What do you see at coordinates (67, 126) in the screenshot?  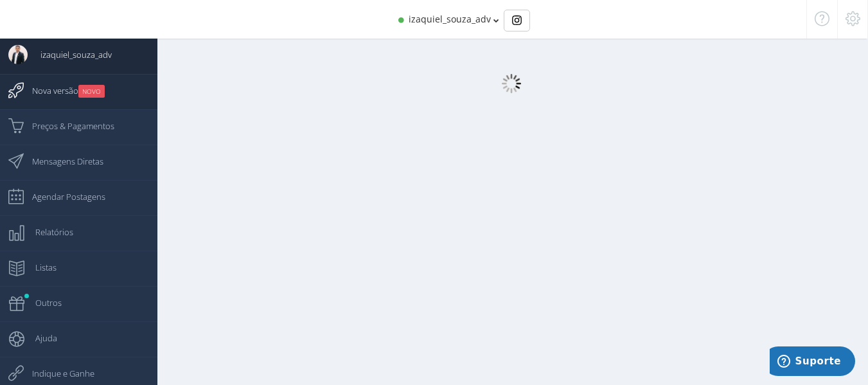 I see `span: Preços & Pagamentos` at bounding box center [67, 126].